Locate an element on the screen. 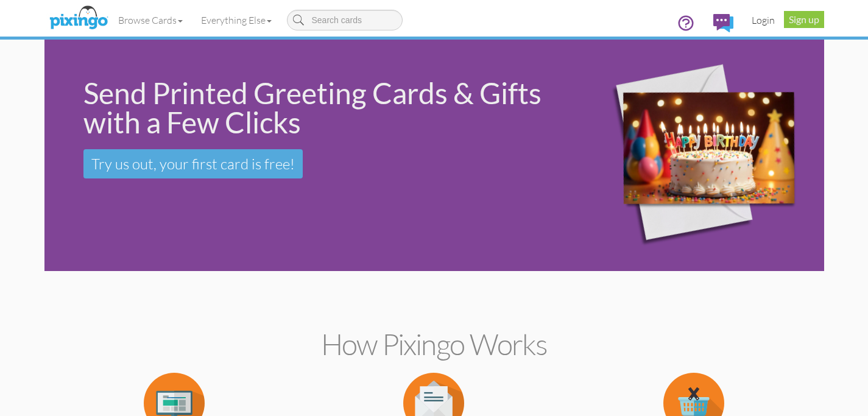 Image resolution: width=868 pixels, height=416 pixels. h2: How Pixingo works is located at coordinates (434, 344).